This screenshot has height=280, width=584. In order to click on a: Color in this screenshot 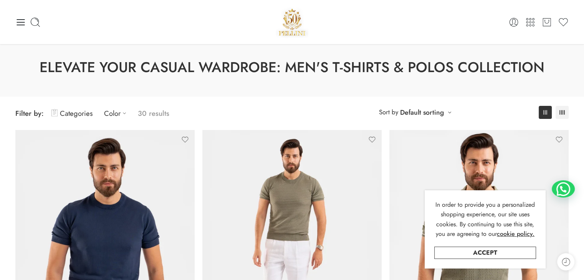, I will do `click(117, 113)`.